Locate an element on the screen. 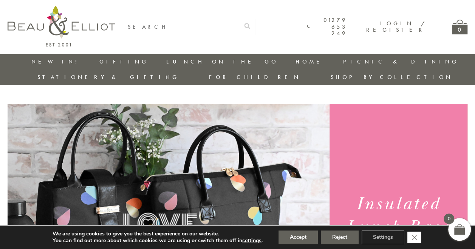 The width and height of the screenshot is (475, 249). h1: Insulated Lunch Bags is located at coordinates (399, 216).